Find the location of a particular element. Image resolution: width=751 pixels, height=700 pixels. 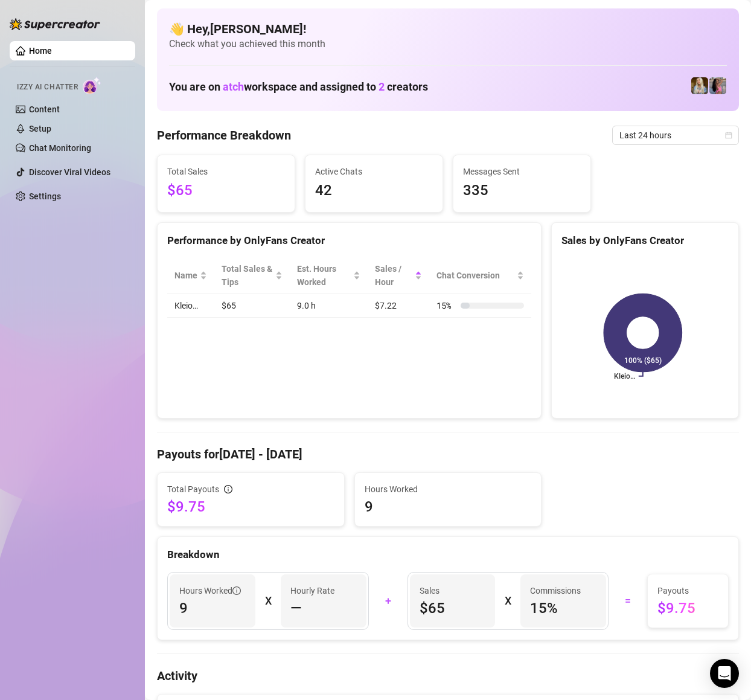

h4: Performance Breakdown is located at coordinates (224, 135).